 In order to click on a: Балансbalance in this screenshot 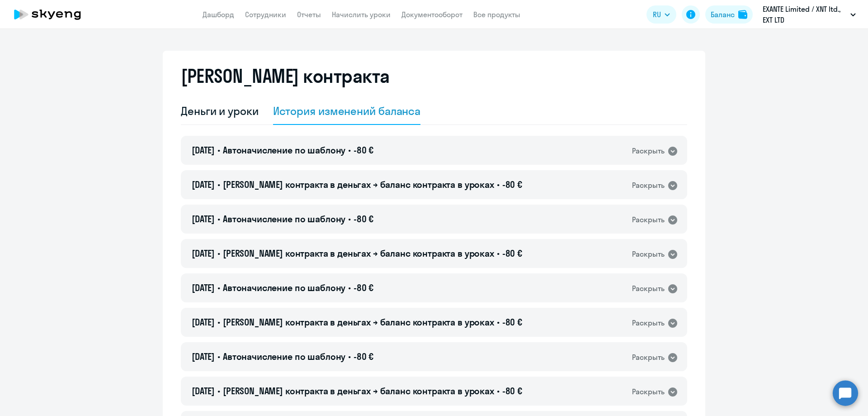, I will do `click(729, 14)`.